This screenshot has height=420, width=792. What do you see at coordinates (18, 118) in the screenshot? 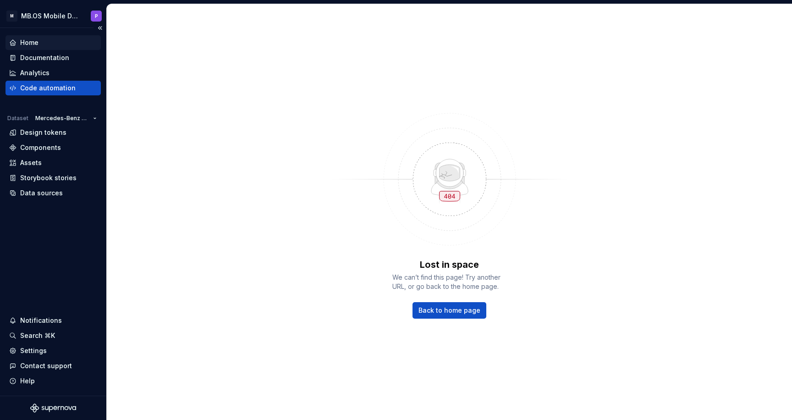
I see `div: Dataset` at bounding box center [18, 118].